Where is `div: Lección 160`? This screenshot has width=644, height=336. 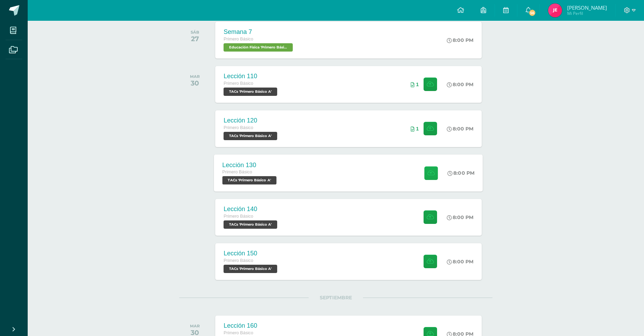 div: Lección 160 is located at coordinates (251, 326).